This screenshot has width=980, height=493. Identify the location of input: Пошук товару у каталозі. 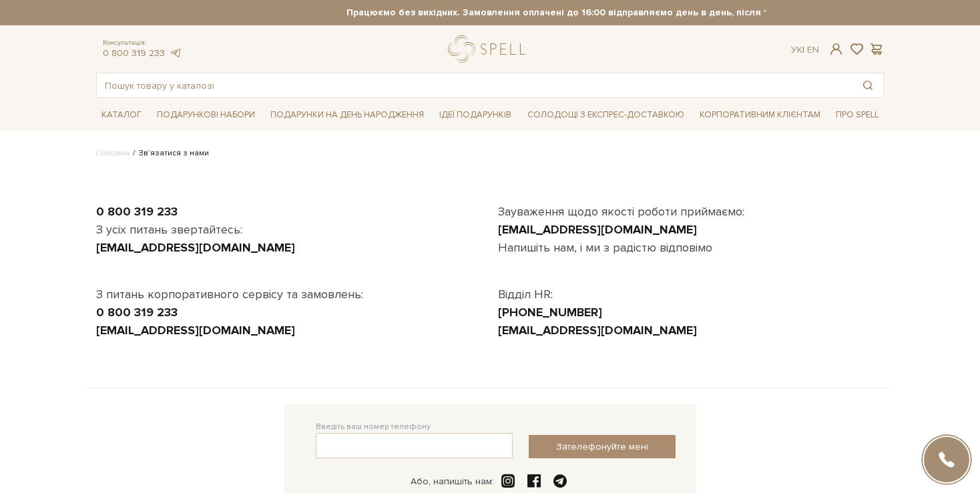
(475, 85).